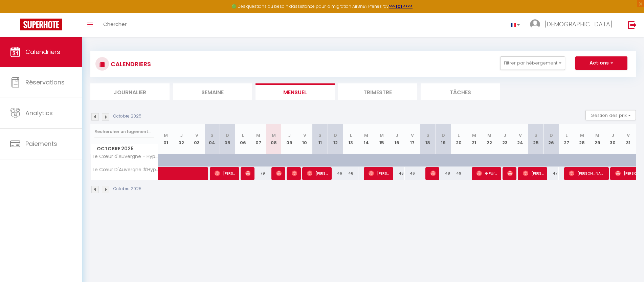 The height and width of the screenshot is (282, 644). What do you see at coordinates (228, 139) in the screenshot?
I see `th: 05` at bounding box center [228, 139].